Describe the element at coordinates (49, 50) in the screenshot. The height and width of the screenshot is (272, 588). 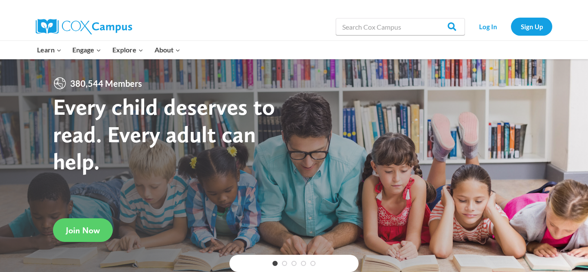
I see `span: Learn` at that location.